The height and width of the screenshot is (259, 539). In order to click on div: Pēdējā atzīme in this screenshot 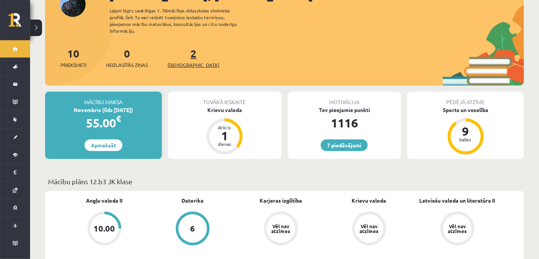, I will do `click(465, 99)`.